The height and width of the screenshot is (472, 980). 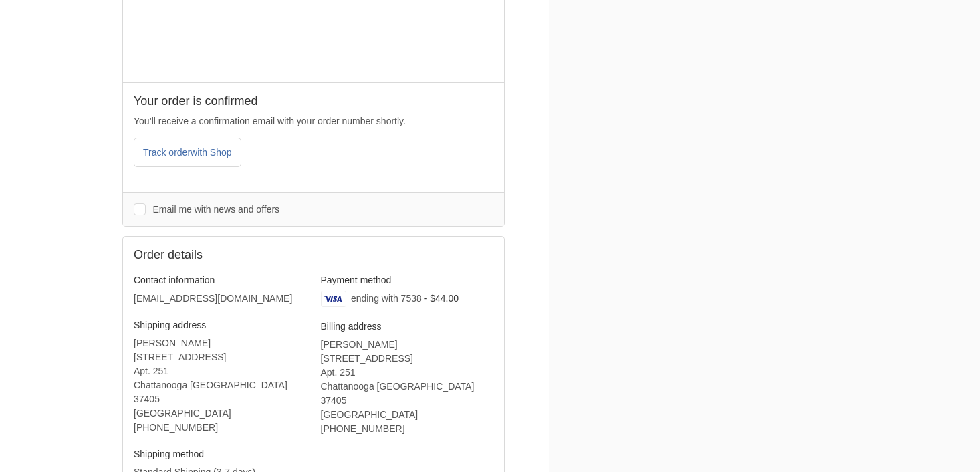 I want to click on span: ending with 7538, so click(x=387, y=298).